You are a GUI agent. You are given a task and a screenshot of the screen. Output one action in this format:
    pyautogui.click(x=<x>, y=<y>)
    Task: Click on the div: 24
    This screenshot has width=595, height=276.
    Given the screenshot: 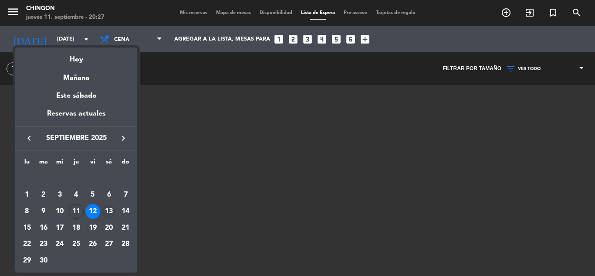 What is the action you would take?
    pyautogui.click(x=60, y=244)
    